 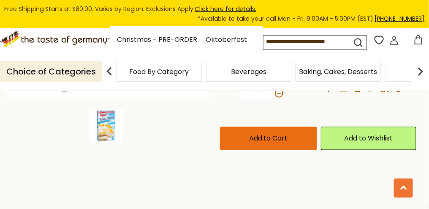 I want to click on img: previous arrow, so click(x=109, y=71).